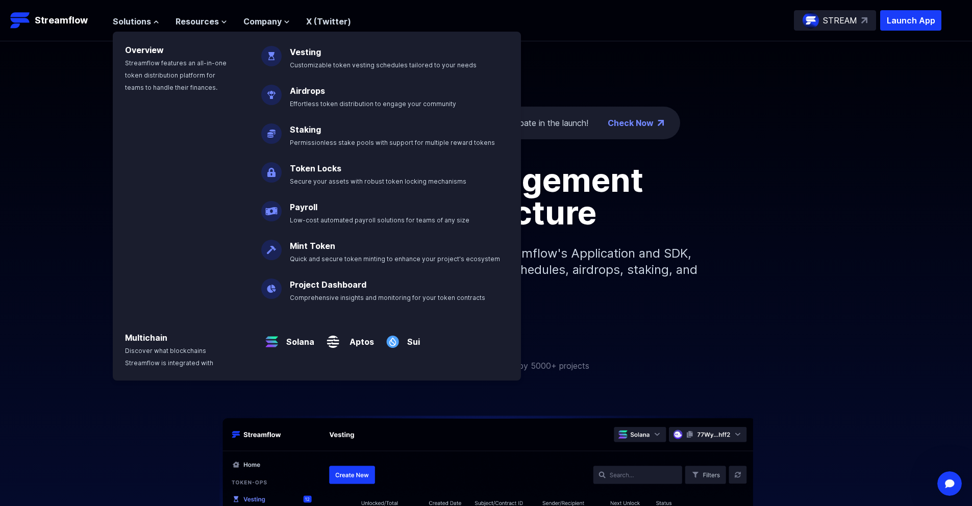 This screenshot has height=506, width=972. I want to click on span: Quick and secure token minting to enhance your project's ecosystem, so click(395, 259).